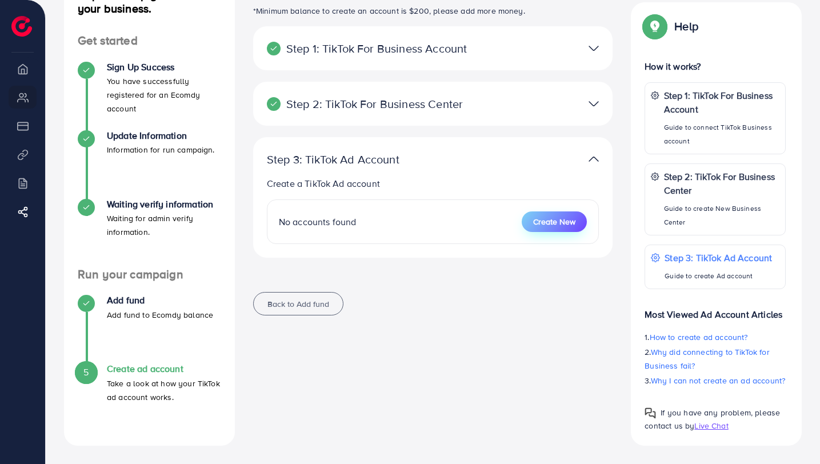 This screenshot has height=464, width=820. I want to click on span: How to create ad account?, so click(699, 337).